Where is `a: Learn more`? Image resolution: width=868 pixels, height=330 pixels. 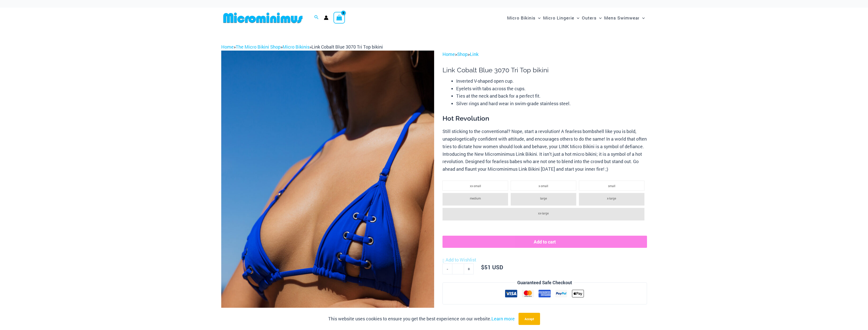
a: Learn more is located at coordinates (503, 319).